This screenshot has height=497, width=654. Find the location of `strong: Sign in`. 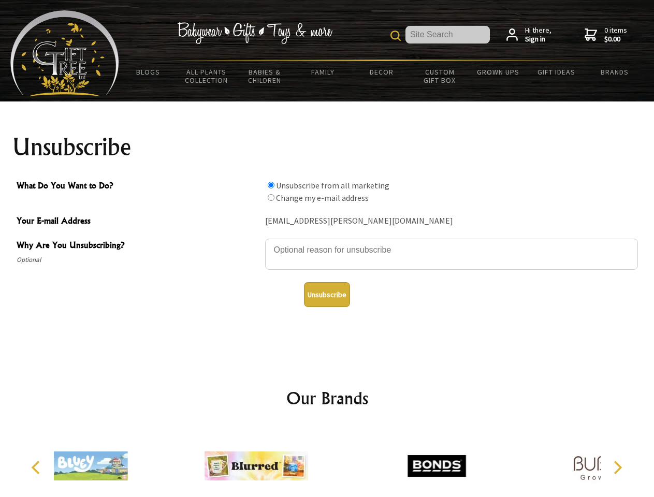

strong: Sign in is located at coordinates (538, 39).